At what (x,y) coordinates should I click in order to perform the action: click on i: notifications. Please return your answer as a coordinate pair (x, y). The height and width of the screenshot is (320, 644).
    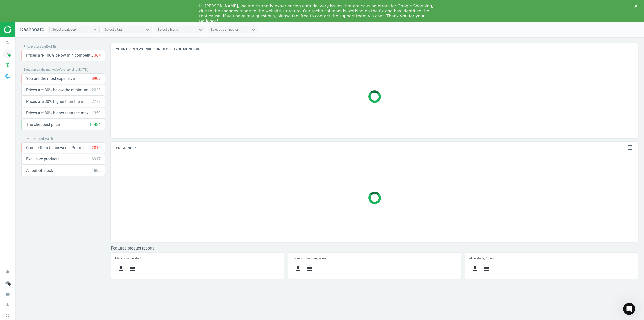
    Looking at the image, I should click on (8, 272).